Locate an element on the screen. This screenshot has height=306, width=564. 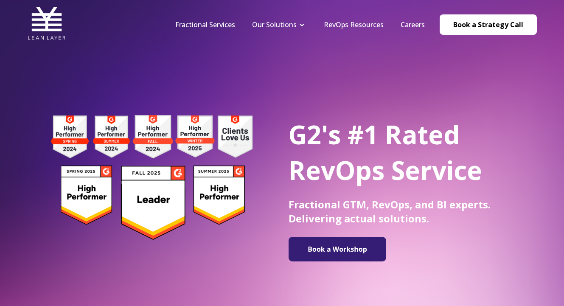
span: Fractional GTM, RevOps, and BI experts. Delivering actual solutions. is located at coordinates (390, 212).